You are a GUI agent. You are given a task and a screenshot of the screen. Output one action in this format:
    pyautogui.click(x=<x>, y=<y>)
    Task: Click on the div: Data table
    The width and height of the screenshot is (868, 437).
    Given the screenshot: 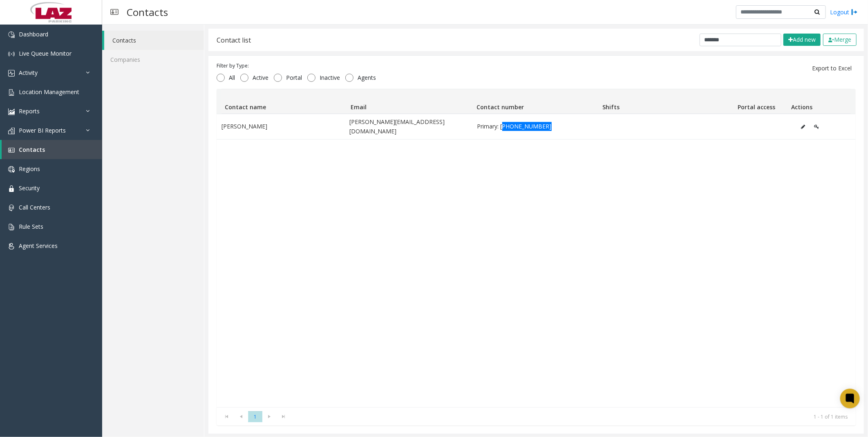 What is the action you would take?
    pyautogui.click(x=536, y=248)
    